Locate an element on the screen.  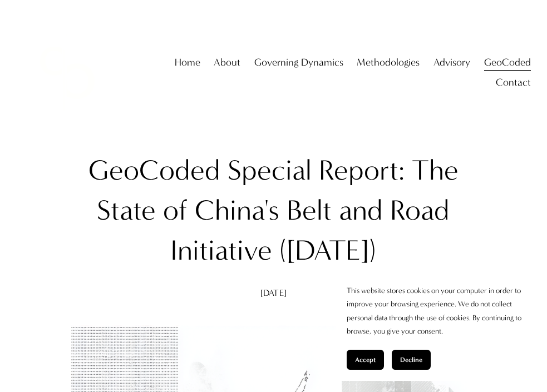
img: Christopher Sanchez &amp; Co. is located at coordinates (67, 73).